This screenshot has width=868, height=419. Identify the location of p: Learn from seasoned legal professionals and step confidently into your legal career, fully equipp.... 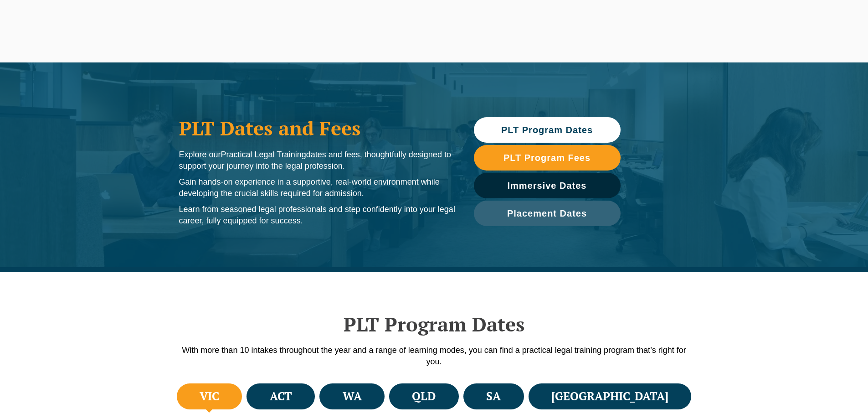
(317, 215).